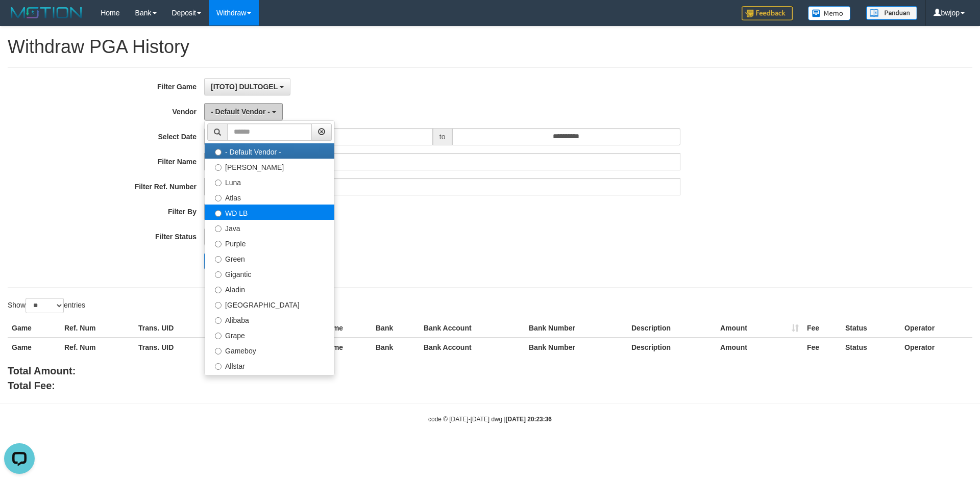 This screenshot has width=980, height=482. I want to click on select: Showentries, so click(44, 306).